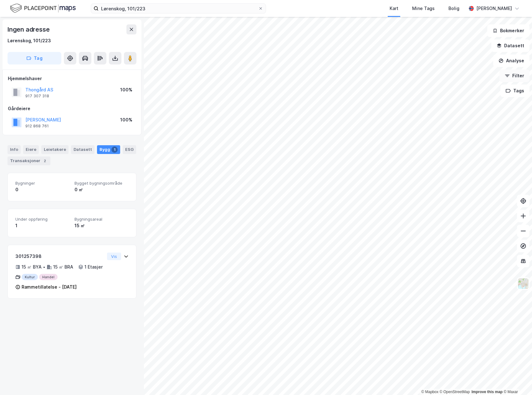 This screenshot has width=532, height=395. I want to click on a: Mapbox, so click(430, 392).